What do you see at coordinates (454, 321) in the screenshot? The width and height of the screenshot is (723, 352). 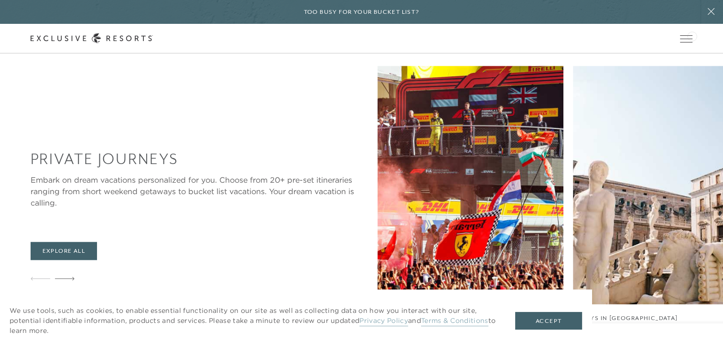 I see `a: Terms & Conditions` at bounding box center [454, 321].